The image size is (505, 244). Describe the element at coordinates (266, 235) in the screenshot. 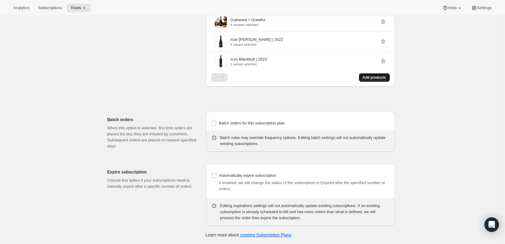

I see `a: creating Subscription Plans` at that location.